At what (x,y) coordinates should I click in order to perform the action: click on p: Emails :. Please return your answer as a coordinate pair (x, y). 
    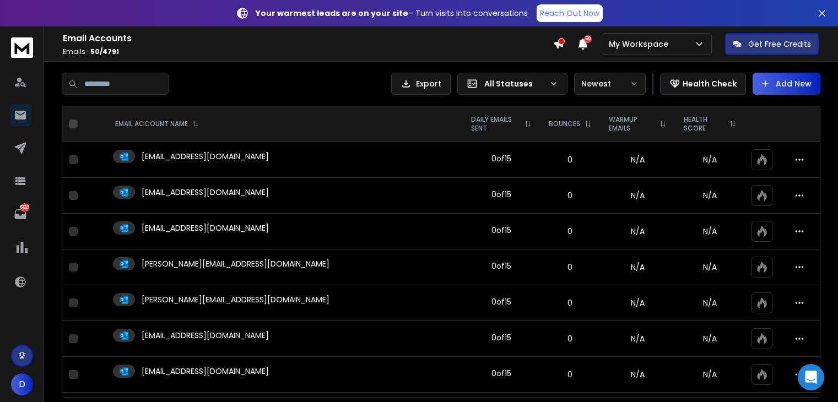
    Looking at the image, I should click on (308, 52).